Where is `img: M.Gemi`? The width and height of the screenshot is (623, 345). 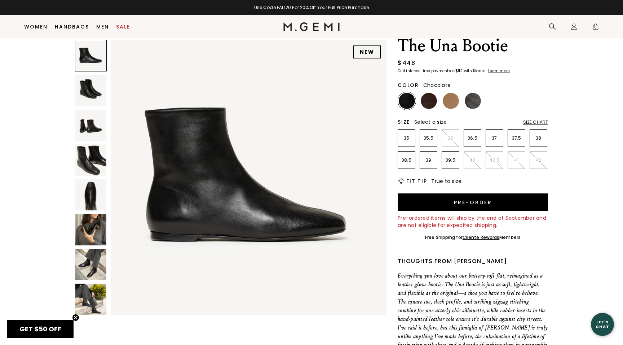
img: M.Gemi is located at coordinates (311, 27).